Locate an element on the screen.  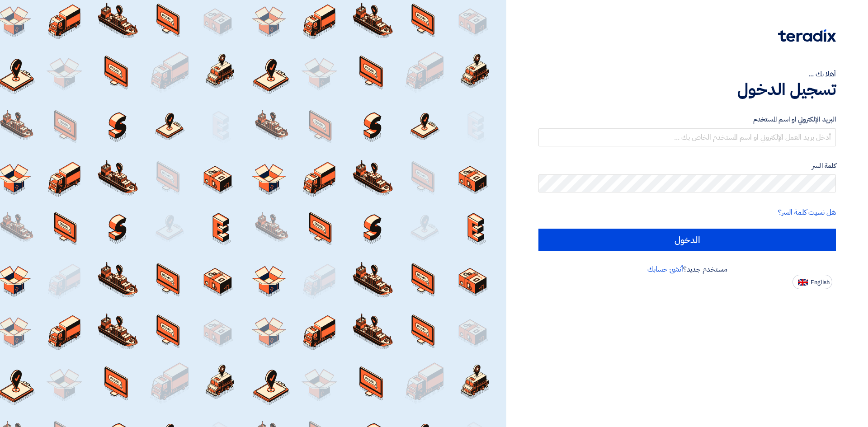
a: أنشئ حسابك is located at coordinates (665, 270).